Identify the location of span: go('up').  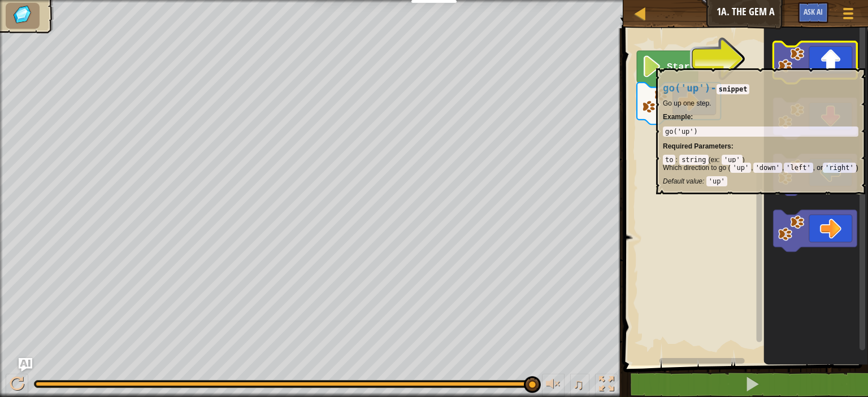
(687, 88).